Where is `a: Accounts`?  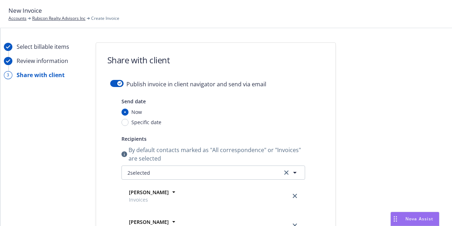 a: Accounts is located at coordinates (17, 18).